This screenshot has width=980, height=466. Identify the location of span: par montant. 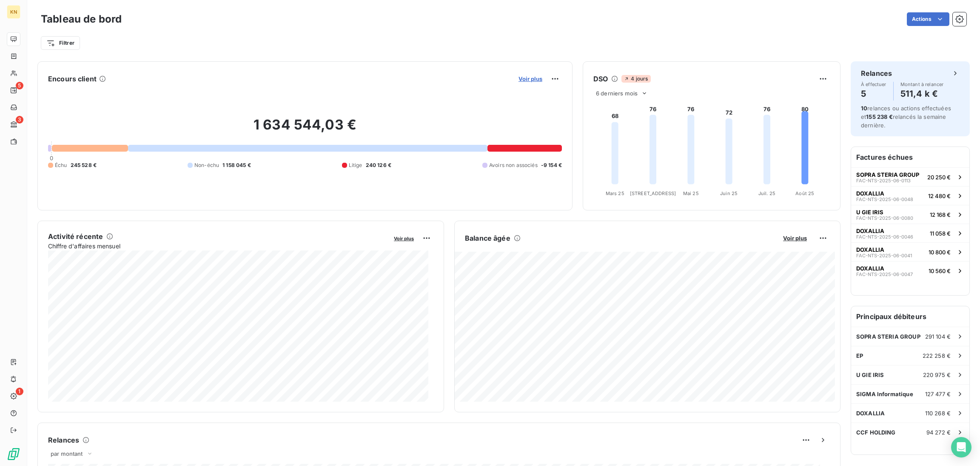
(67, 454).